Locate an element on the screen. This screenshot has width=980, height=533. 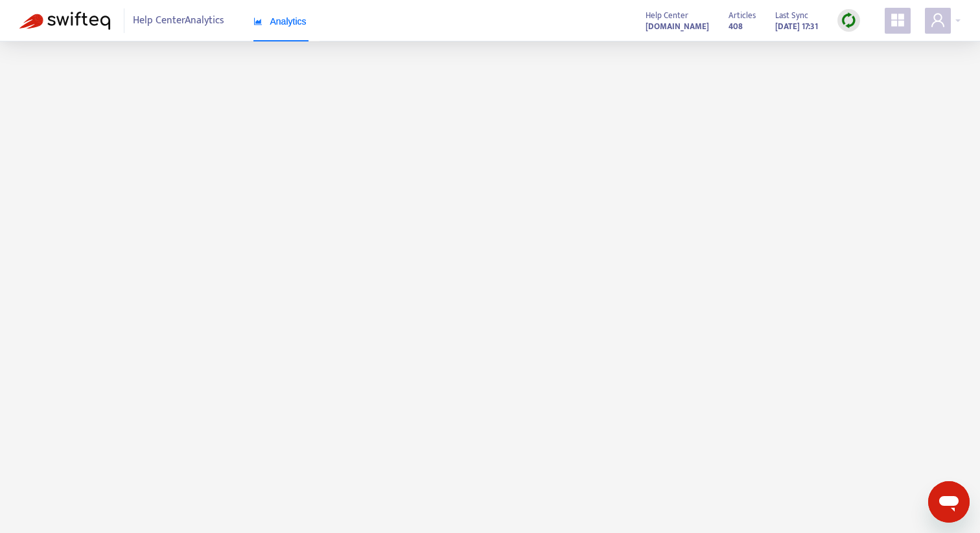
span: user is located at coordinates (937, 20).